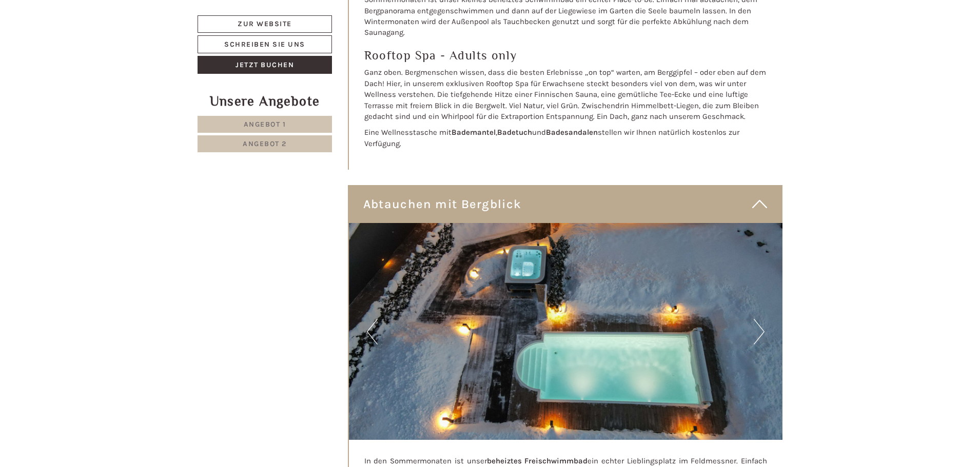 This screenshot has width=980, height=467. I want to click on a: Jetzt buchen, so click(265, 65).